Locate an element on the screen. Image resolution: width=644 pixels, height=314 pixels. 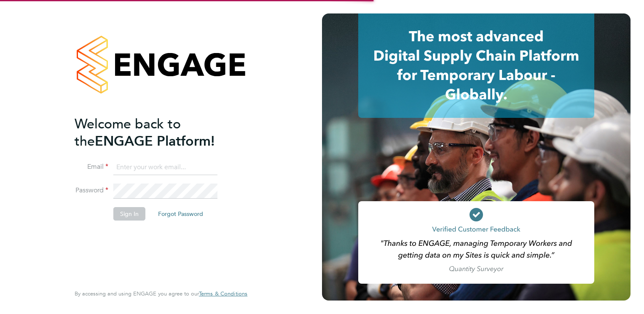
h2: ENGAGE Platform! is located at coordinates (157, 132).